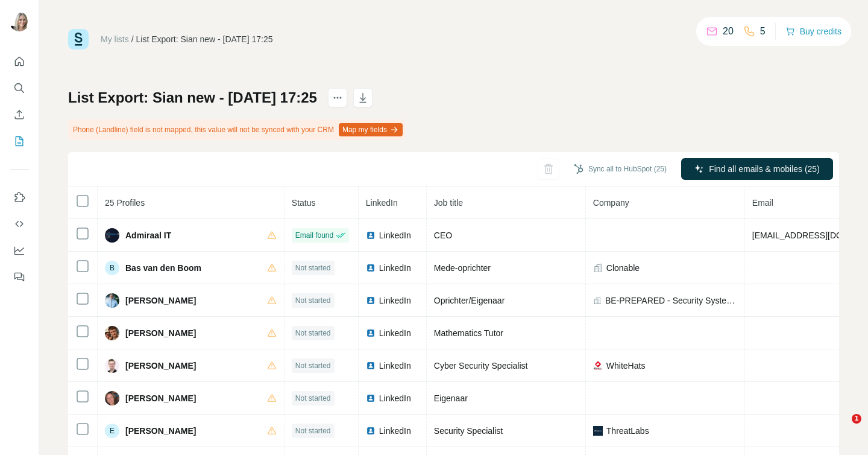 This screenshot has width=868, height=455. Describe the element at coordinates (19, 224) in the screenshot. I see `button: Use Surfe API` at that location.